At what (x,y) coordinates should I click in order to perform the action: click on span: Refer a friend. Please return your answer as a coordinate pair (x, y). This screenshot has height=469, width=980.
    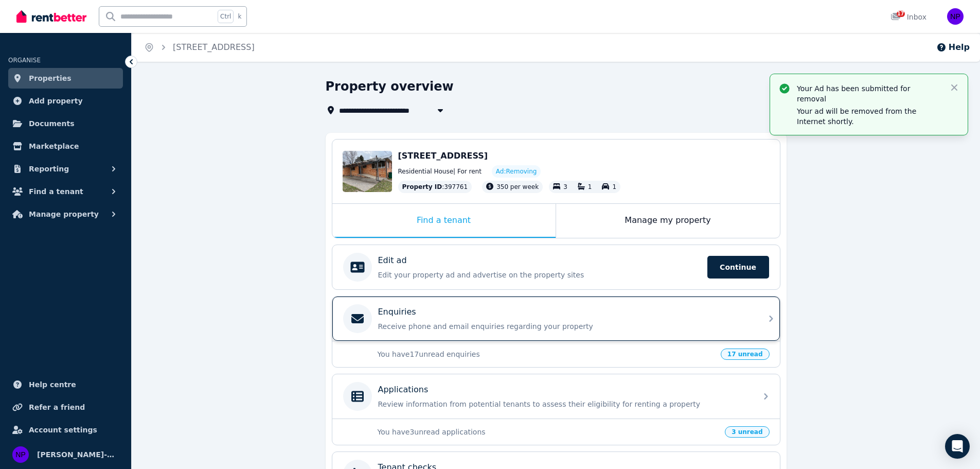
    Looking at the image, I should click on (57, 407).